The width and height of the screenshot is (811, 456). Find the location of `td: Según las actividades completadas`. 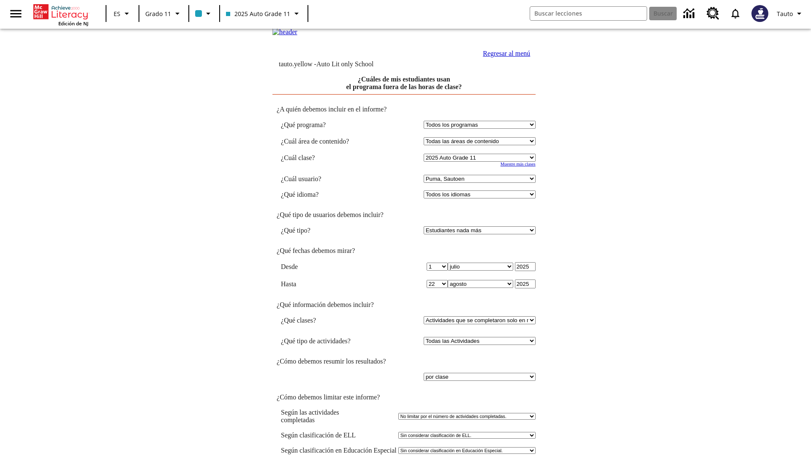

td: Según las actividades completadas is located at coordinates (339, 417).